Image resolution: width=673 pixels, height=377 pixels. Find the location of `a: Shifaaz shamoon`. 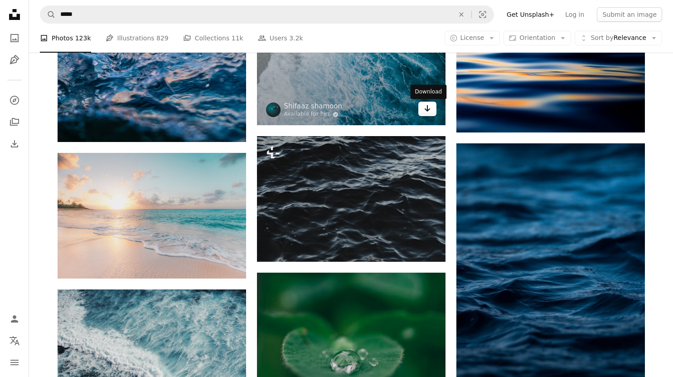

a: Shifaaz shamoon is located at coordinates (313, 106).